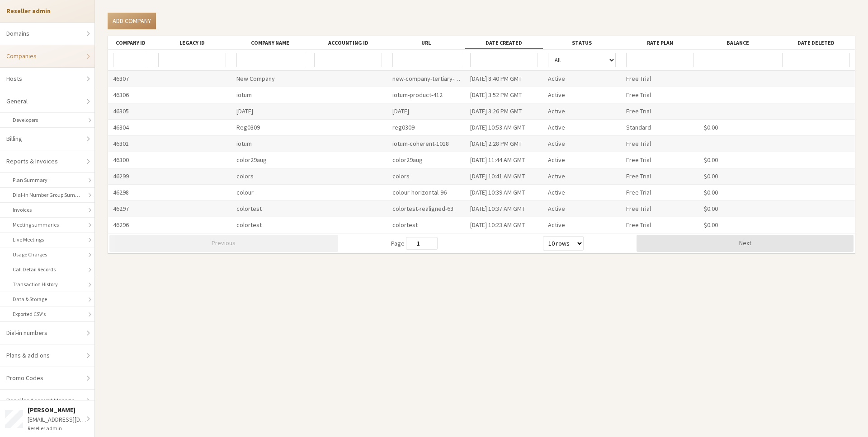 Image resolution: width=868 pixels, height=437 pixels. Describe the element at coordinates (348, 60) in the screenshot. I see `input: Accounting ID` at that location.